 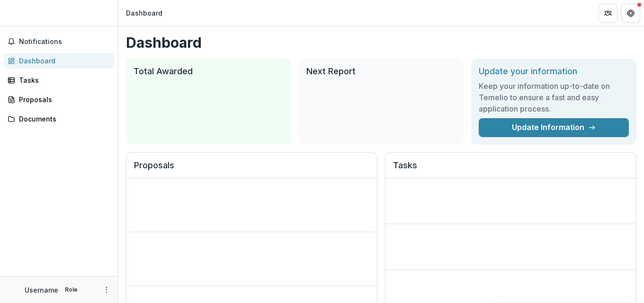 What do you see at coordinates (553, 97) in the screenshot?
I see `h3: Keep your information up-to-date on Temelio to ensure a fast and easy application process.` at bounding box center [553, 97].